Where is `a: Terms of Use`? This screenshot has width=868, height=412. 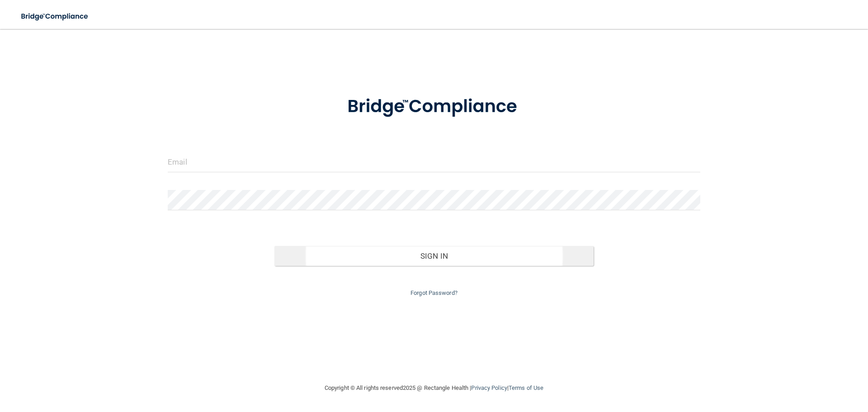
a: Terms of Use is located at coordinates (526, 387).